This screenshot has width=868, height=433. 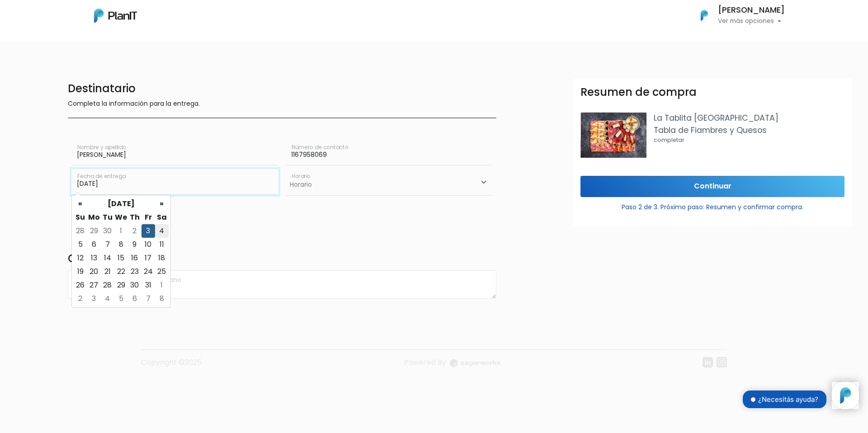 I want to click on td: 26, so click(x=80, y=285).